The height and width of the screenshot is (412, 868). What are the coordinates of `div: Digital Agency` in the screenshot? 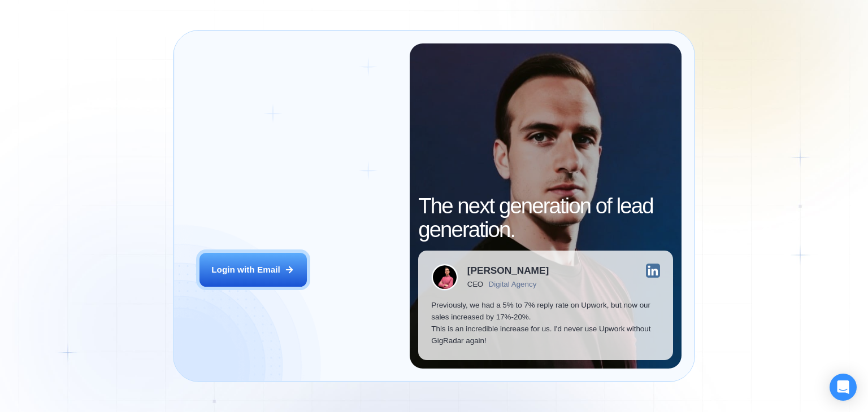 It's located at (512, 284).